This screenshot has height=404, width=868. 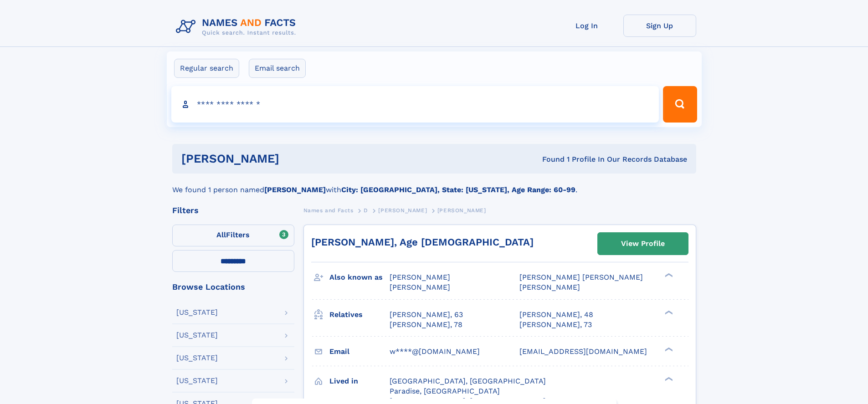 I want to click on div: We found 1 person named with ., so click(x=434, y=184).